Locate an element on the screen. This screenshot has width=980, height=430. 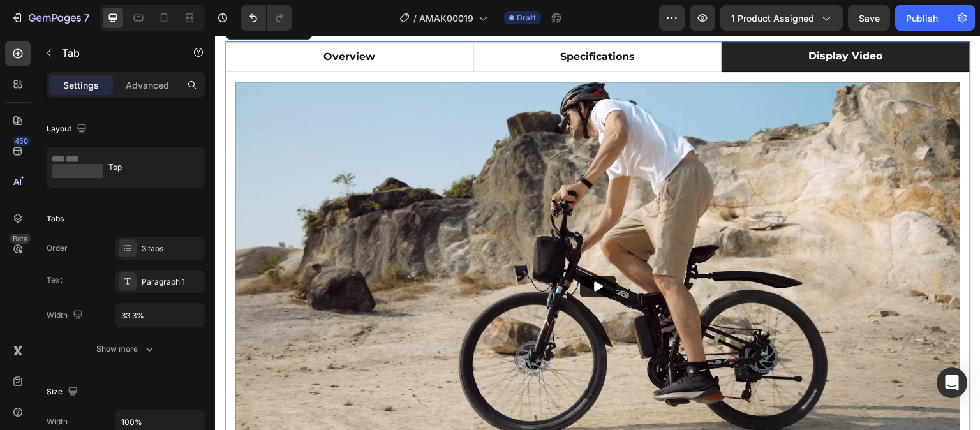
div: Open Intercom Messenger is located at coordinates (951, 383).